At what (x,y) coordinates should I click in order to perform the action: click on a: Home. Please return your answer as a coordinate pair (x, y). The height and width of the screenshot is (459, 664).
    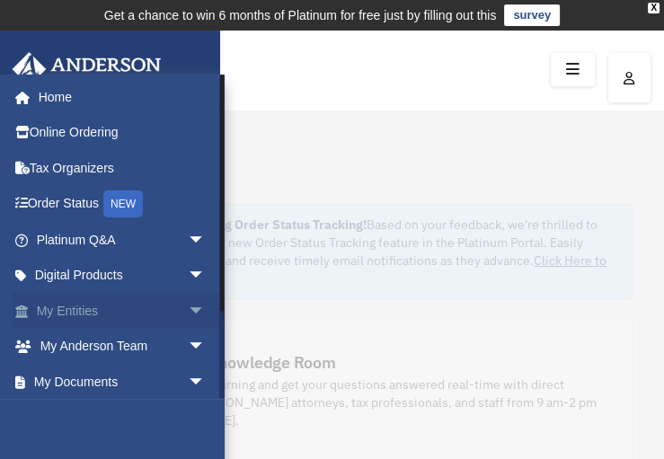
    Looking at the image, I should click on (118, 97).